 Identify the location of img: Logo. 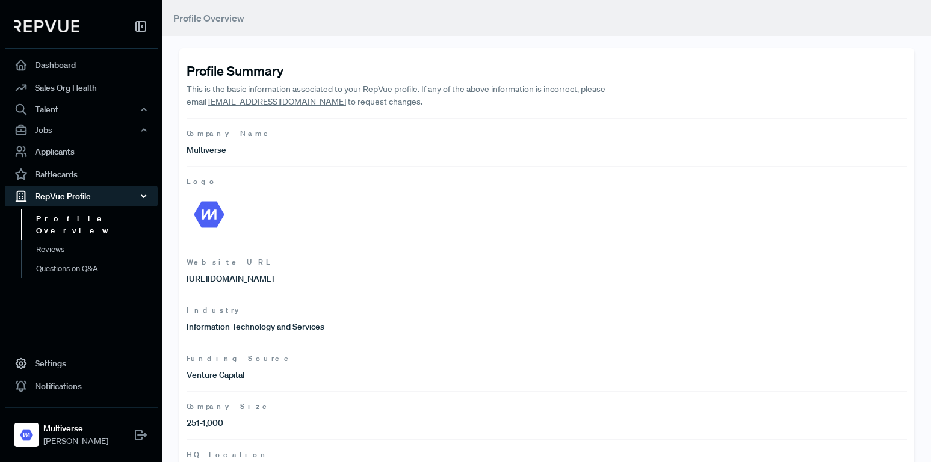
(209, 214).